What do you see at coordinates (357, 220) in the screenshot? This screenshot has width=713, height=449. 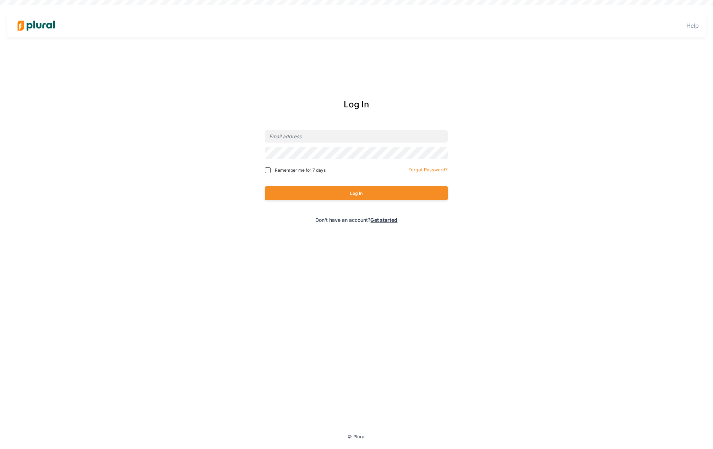 I see `div: Don't have an account?` at bounding box center [357, 220].